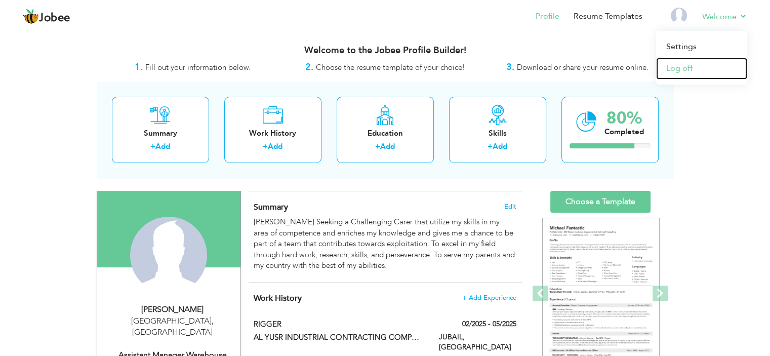 The width and height of the screenshot is (770, 356). I want to click on strong: 1., so click(139, 67).